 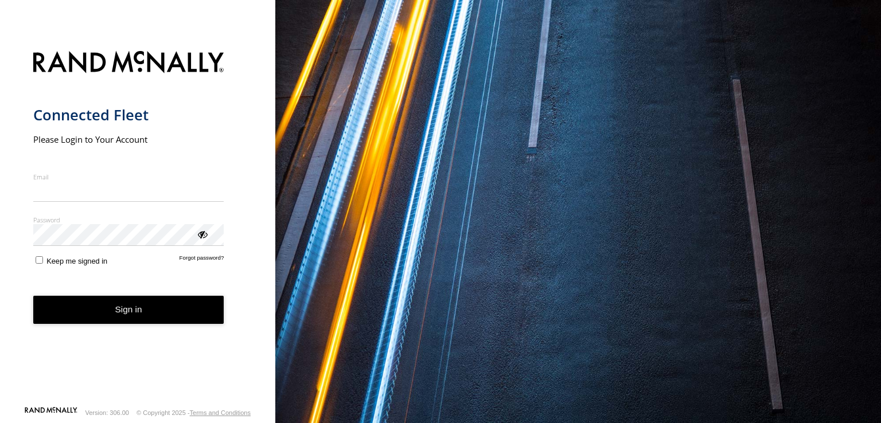 What do you see at coordinates (39, 260) in the screenshot?
I see `input: Keep me signed in` at bounding box center [39, 260].